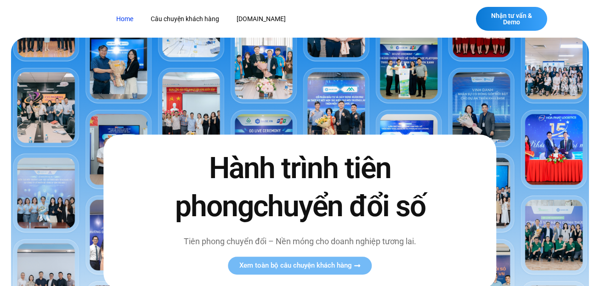 This screenshot has width=600, height=286. What do you see at coordinates (300, 265) in the screenshot?
I see `a: Xem toàn bộ câu chuyện khách hàng` at bounding box center [300, 265].